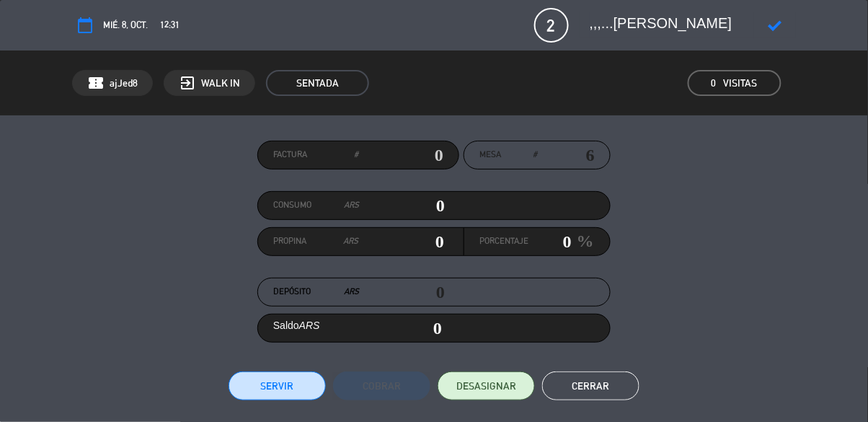 The width and height of the screenshot is (868, 422). Describe the element at coordinates (316, 242) in the screenshot. I see `label: Propina` at that location.